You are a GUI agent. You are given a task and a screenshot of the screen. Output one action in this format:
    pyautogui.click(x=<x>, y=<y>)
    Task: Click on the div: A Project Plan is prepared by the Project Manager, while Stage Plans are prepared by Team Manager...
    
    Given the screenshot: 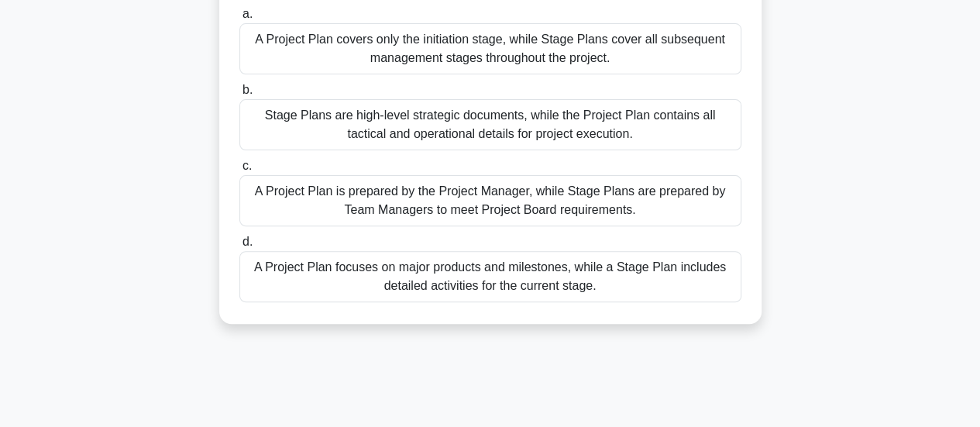 What is the action you would take?
    pyautogui.click(x=490, y=201)
    